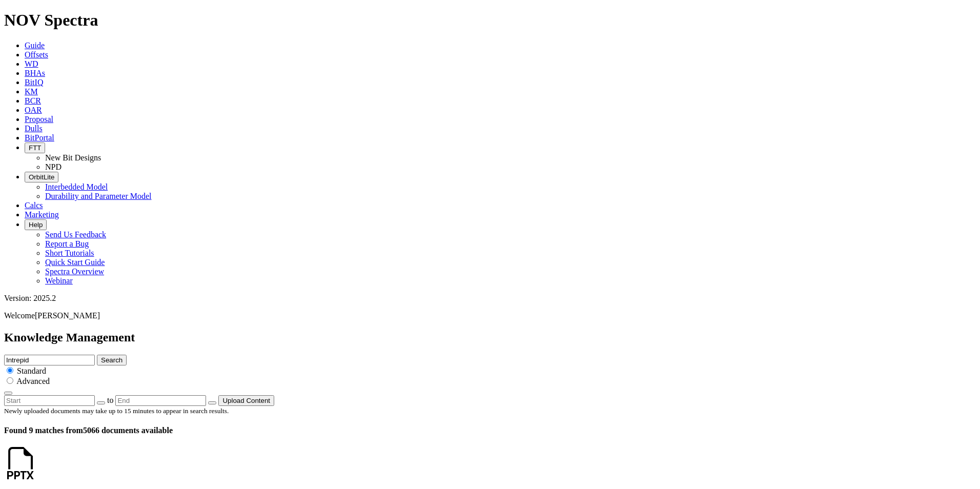 This screenshot has width=980, height=489. What do you see at coordinates (42, 214) in the screenshot?
I see `span: Marketing` at bounding box center [42, 214].